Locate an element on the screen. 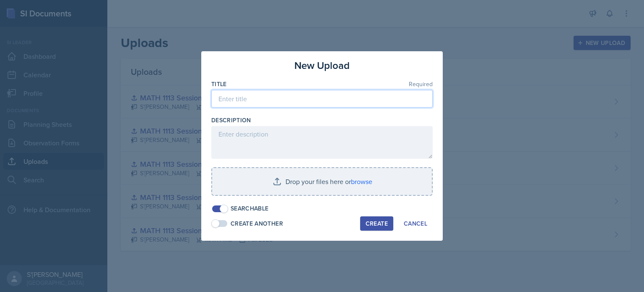 Image resolution: width=644 pixels, height=292 pixels. button: Create is located at coordinates (377, 223).